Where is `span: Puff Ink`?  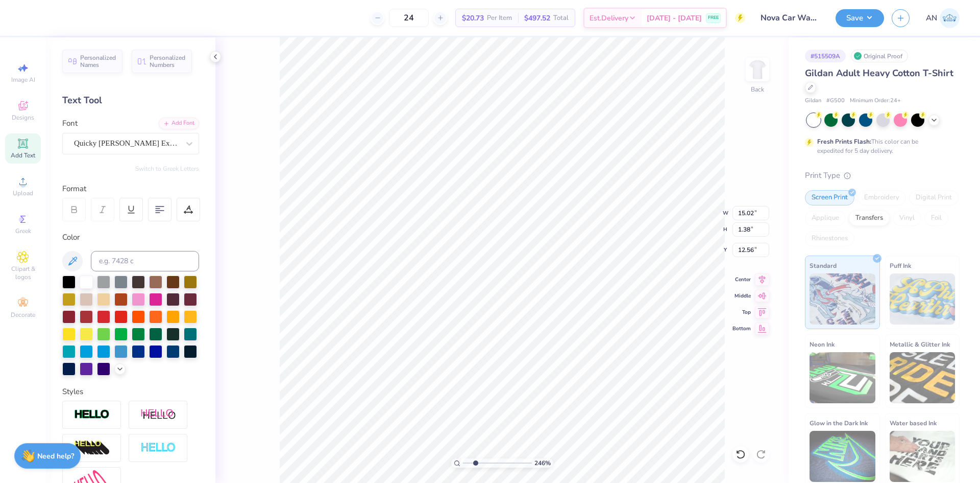 span: Puff Ink is located at coordinates (901, 265).